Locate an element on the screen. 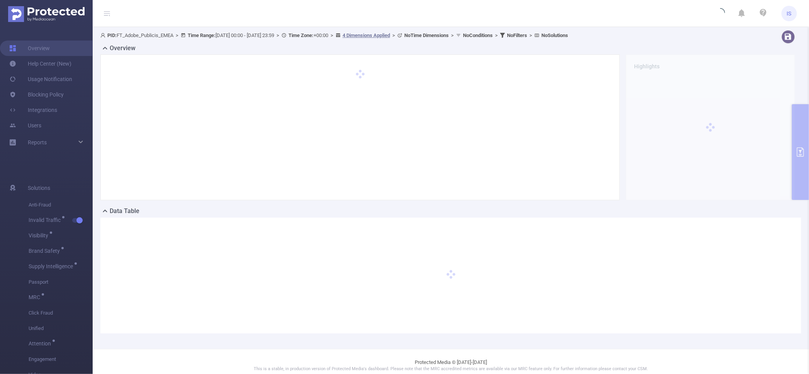  b: No Time Dimensions is located at coordinates (426, 35).